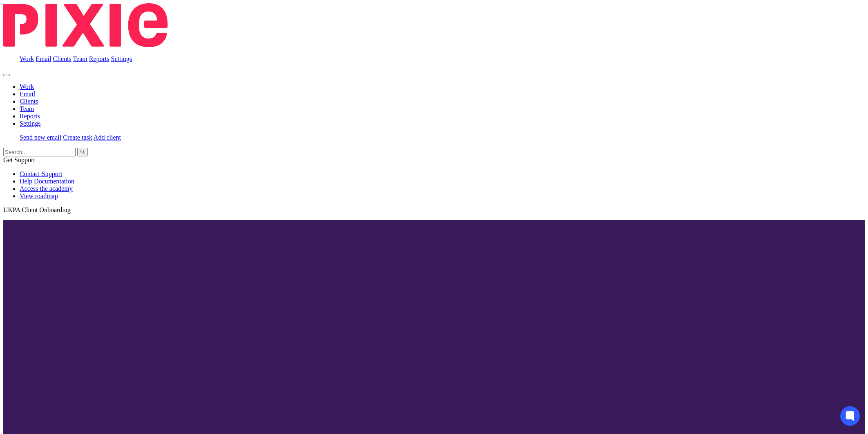  Describe the element at coordinates (41, 137) in the screenshot. I see `a: Send new email` at that location.